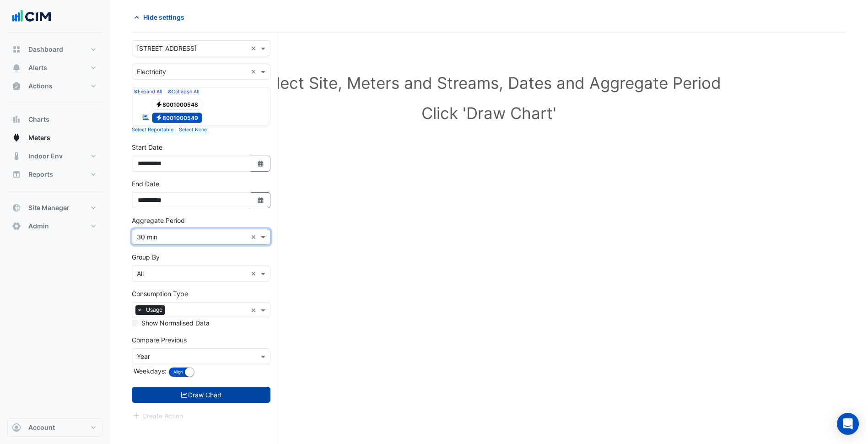 The width and height of the screenshot is (868, 444). Describe the element at coordinates (46, 50) in the screenshot. I see `span: Dashboard` at that location.